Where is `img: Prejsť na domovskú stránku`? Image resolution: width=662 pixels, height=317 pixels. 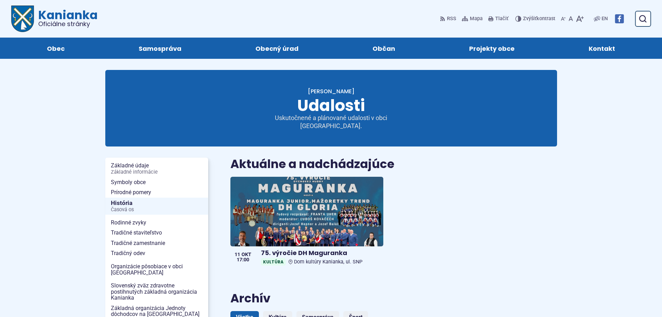
img: Prejsť na domovskú stránku is located at coordinates (23, 19).